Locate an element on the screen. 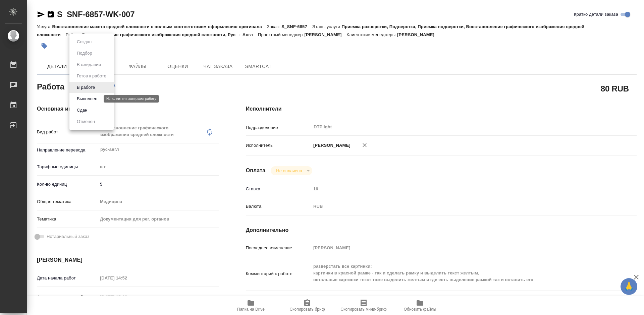  button: В работе is located at coordinates (86, 87).